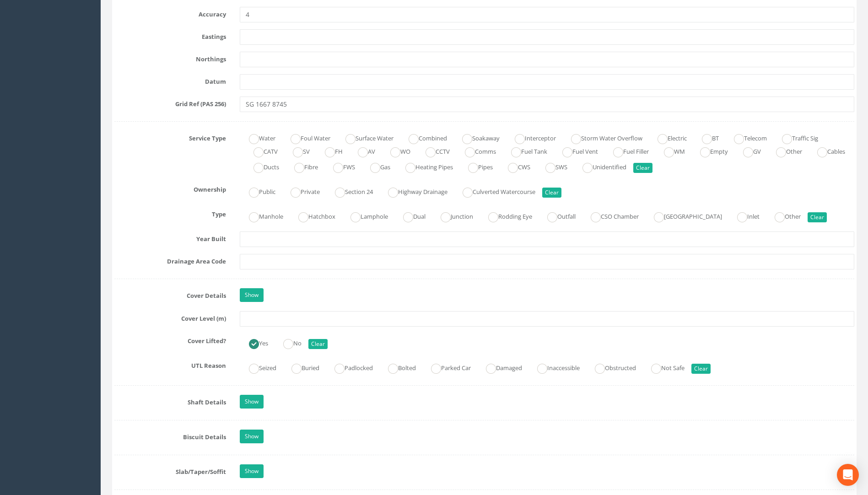 The height and width of the screenshot is (495, 868). Describe the element at coordinates (257, 191) in the screenshot. I see `label: Public` at that location.